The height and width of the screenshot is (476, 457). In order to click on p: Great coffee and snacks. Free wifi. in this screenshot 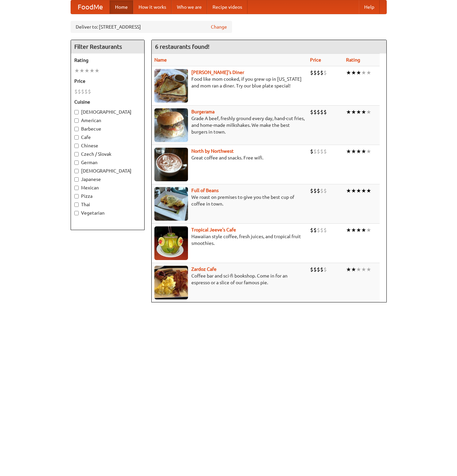, I will do `click(229, 158)`.